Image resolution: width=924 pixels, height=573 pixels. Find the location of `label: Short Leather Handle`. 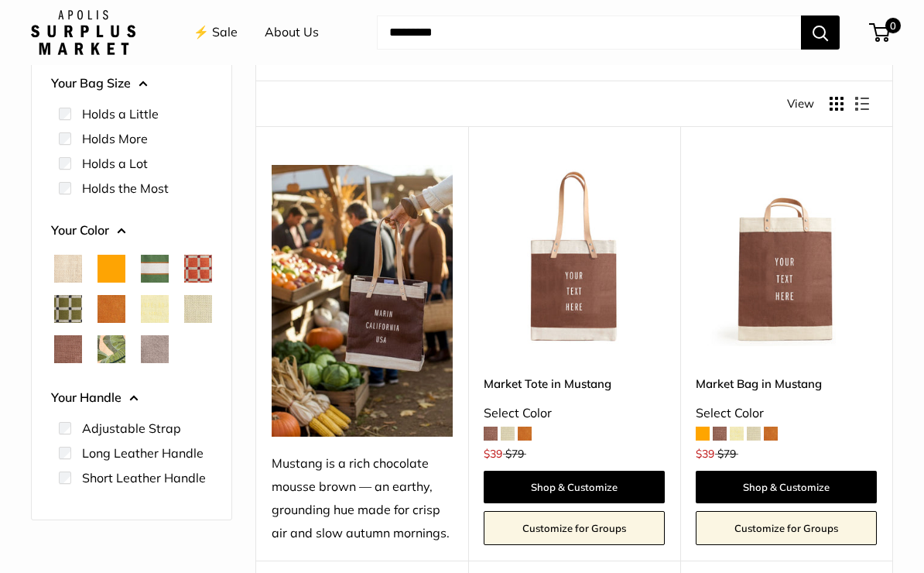

label: Short Leather Handle is located at coordinates (144, 478).